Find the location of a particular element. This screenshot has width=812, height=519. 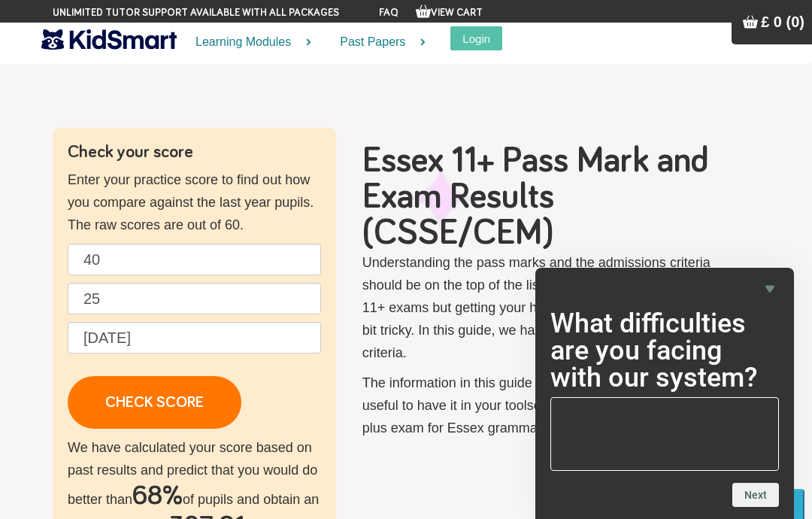

div: What difficulties are you facing with our system? is located at coordinates (665, 394).